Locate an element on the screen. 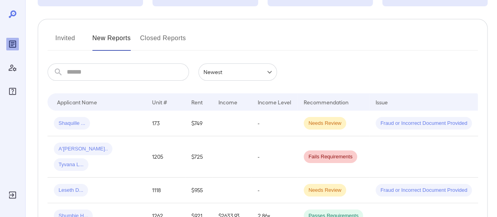 Image resolution: width=497 pixels, height=217 pixels. div: FAQ is located at coordinates (13, 91).